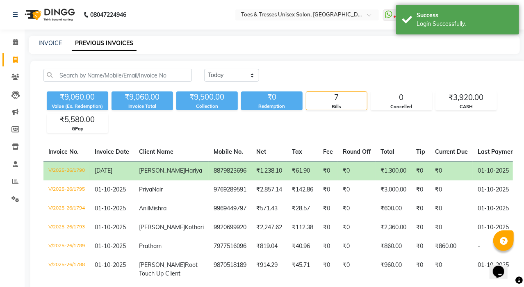 This screenshot has height=287, width=524. Describe the element at coordinates (302, 246) in the screenshot. I see `td: ₹40.96` at that location.